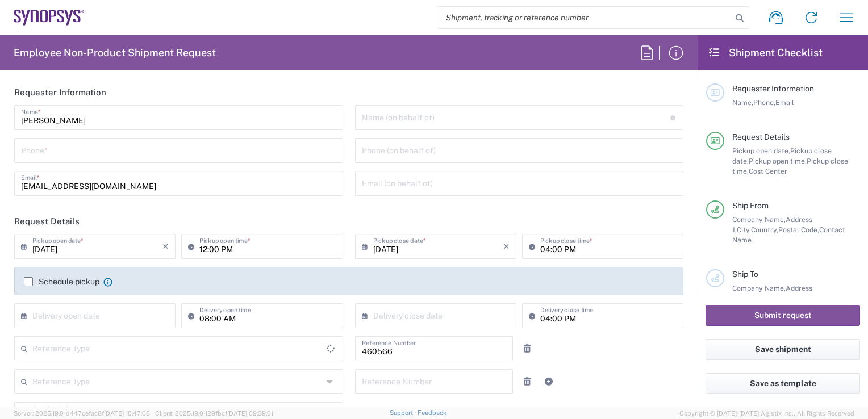 The image size is (868, 419). I want to click on button: Submit request, so click(783, 315).